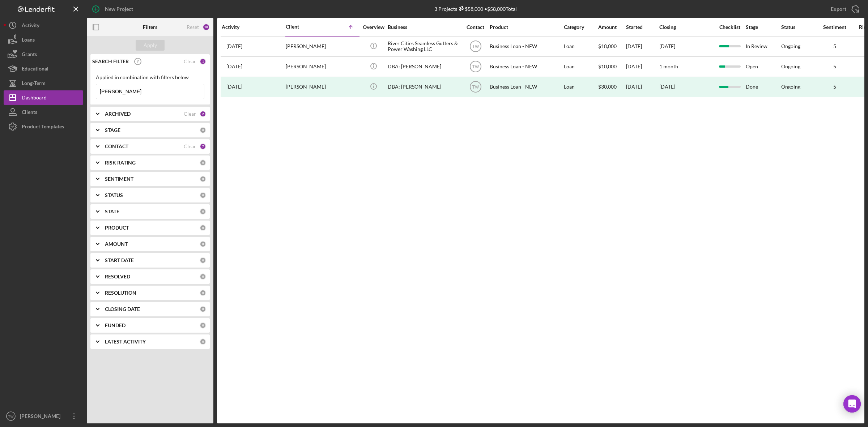 This screenshot has height=427, width=868. What do you see at coordinates (424, 46) in the screenshot?
I see `div: River Cities Seamless Gutters & Power Washing LLC` at bounding box center [424, 46].